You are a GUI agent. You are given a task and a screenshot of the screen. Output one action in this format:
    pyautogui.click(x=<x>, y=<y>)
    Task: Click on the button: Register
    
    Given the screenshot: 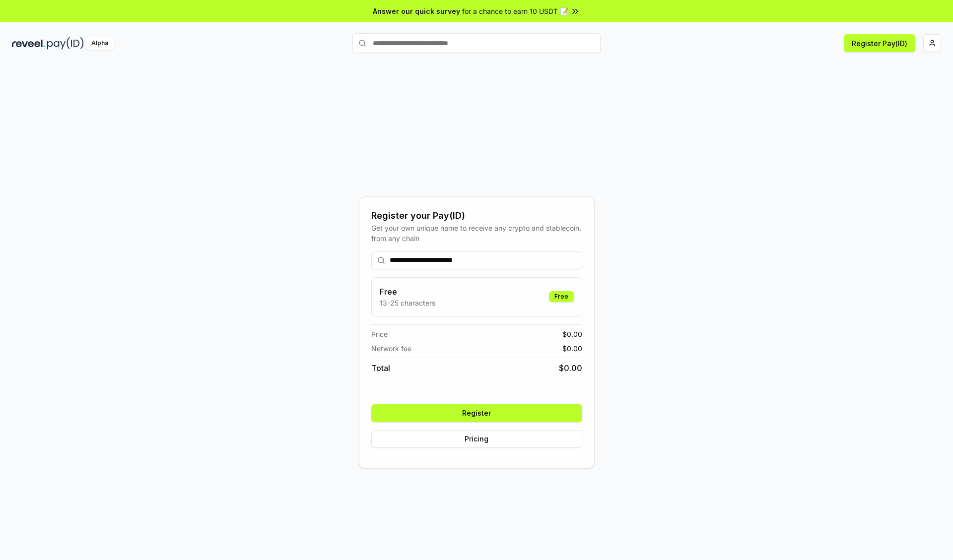 What is the action you would take?
    pyautogui.click(x=476, y=413)
    